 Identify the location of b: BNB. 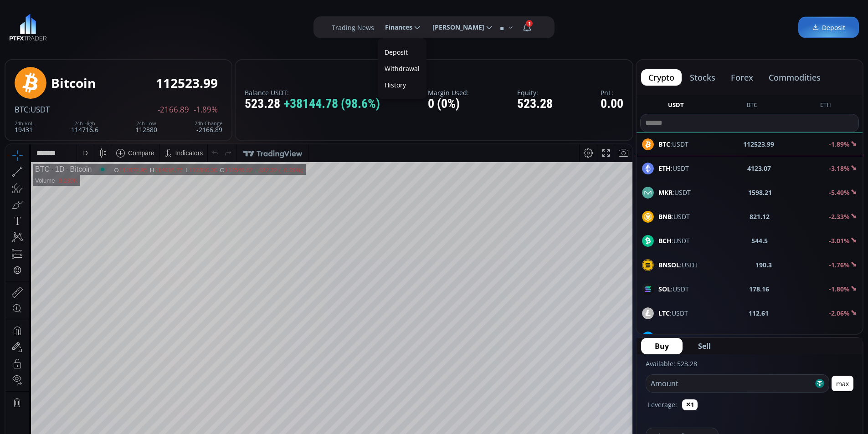
(665, 216).